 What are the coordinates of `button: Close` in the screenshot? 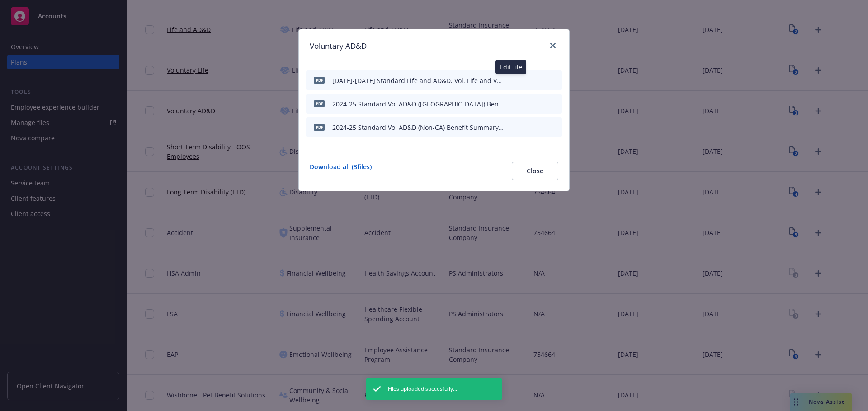 It's located at (534, 171).